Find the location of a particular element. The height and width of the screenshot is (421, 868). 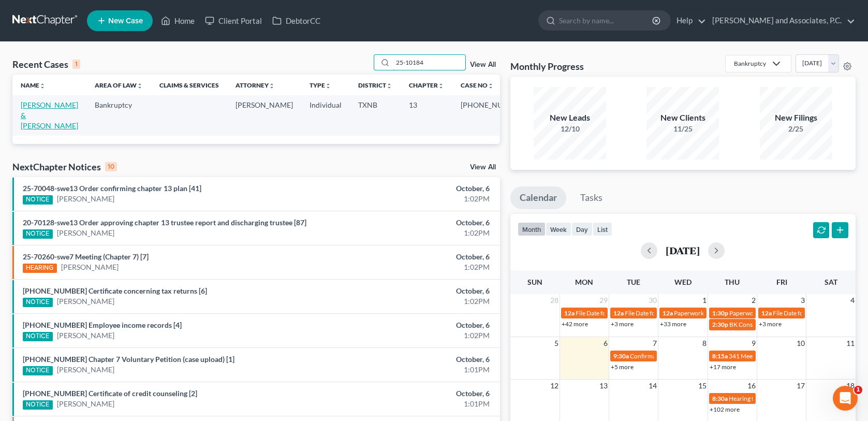

button: month is located at coordinates (532, 229).